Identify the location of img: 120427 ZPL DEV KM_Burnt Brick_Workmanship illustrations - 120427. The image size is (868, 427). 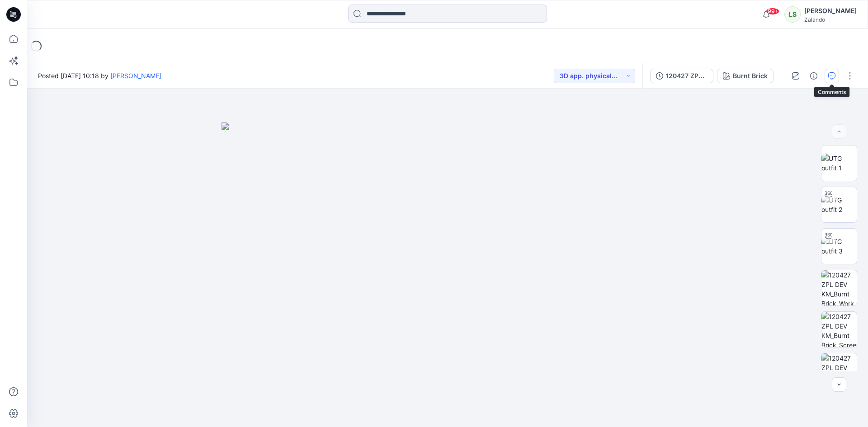
(839, 288).